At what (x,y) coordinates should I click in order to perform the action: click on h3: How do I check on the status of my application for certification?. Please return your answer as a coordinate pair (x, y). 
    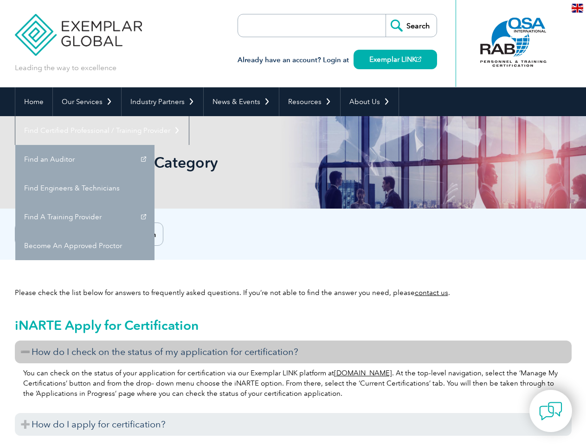
    Looking at the image, I should click on (293, 351).